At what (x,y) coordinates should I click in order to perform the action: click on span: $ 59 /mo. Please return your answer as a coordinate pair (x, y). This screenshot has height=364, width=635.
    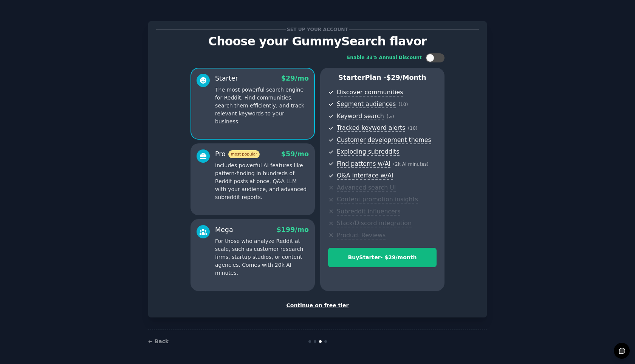
    Looking at the image, I should click on (295, 154).